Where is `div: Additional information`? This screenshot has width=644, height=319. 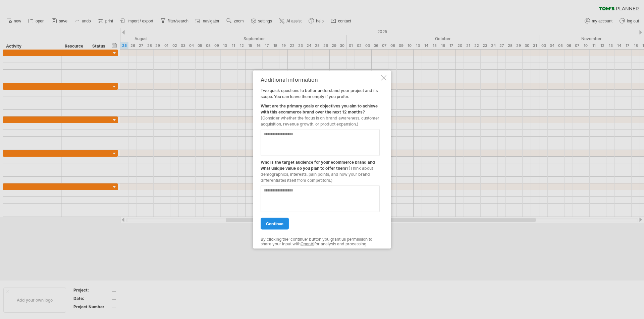 div: Additional information is located at coordinates (320, 80).